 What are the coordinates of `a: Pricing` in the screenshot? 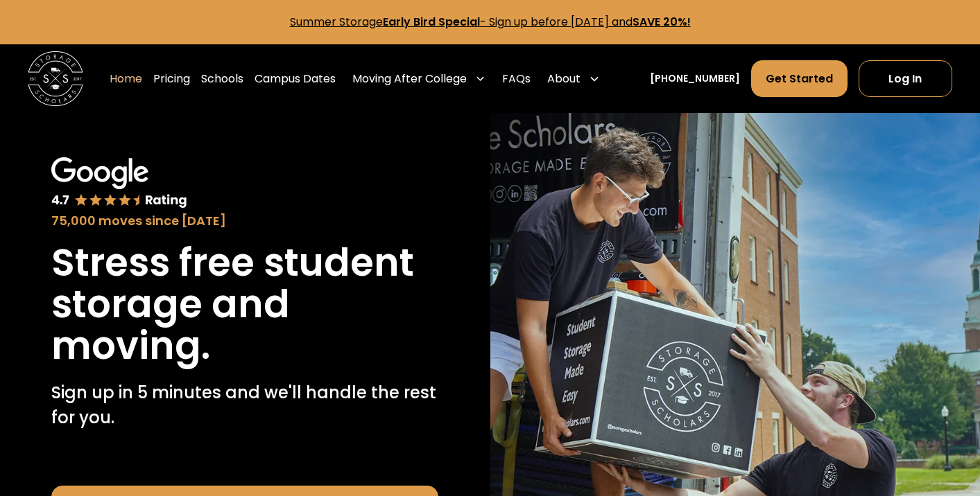 It's located at (171, 79).